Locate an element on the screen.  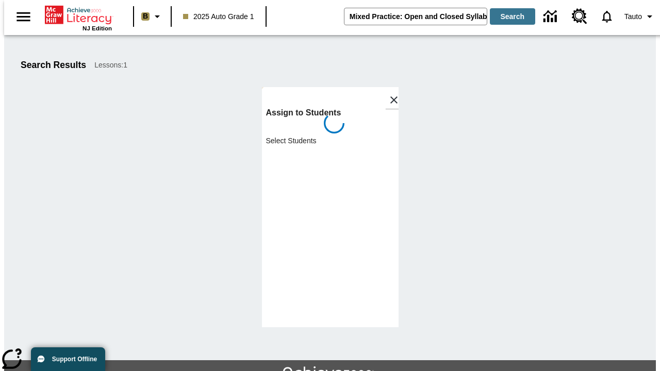
span: NJ Edition is located at coordinates (97, 28).